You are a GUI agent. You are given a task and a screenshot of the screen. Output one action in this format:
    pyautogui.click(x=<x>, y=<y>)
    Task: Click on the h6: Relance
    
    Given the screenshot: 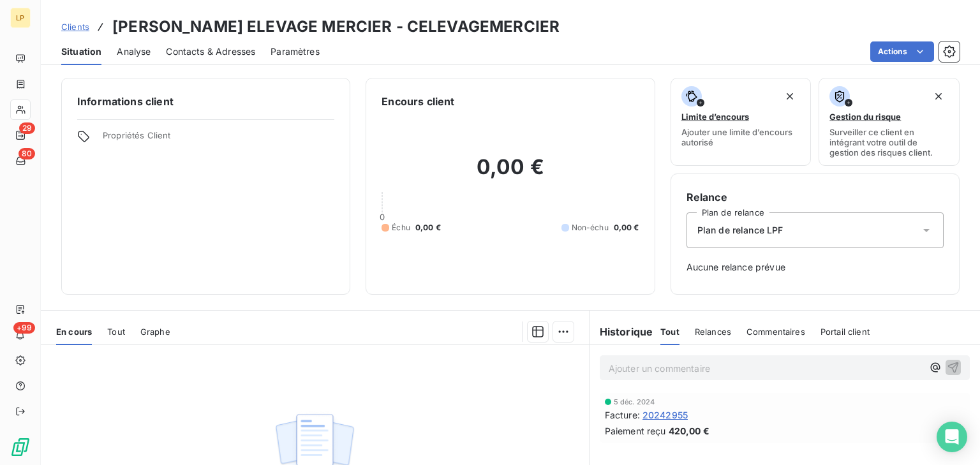 What is the action you would take?
    pyautogui.click(x=814, y=197)
    